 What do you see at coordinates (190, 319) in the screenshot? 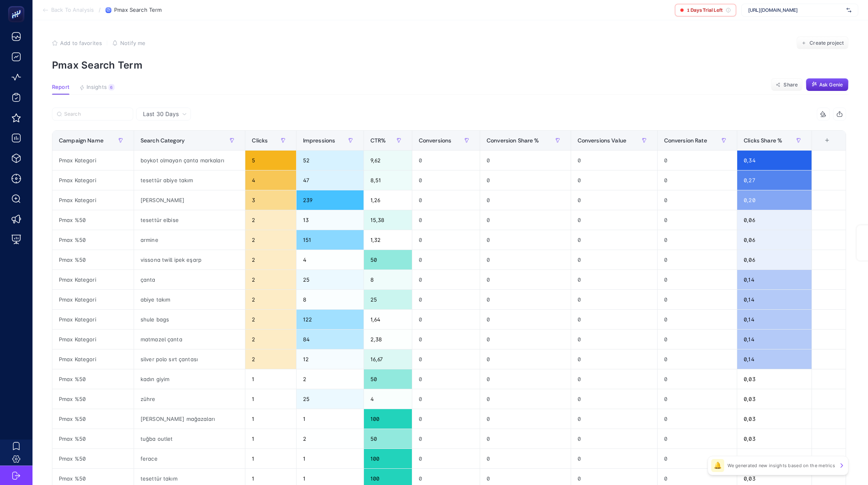
I see `div: shule bags` at bounding box center [190, 319].